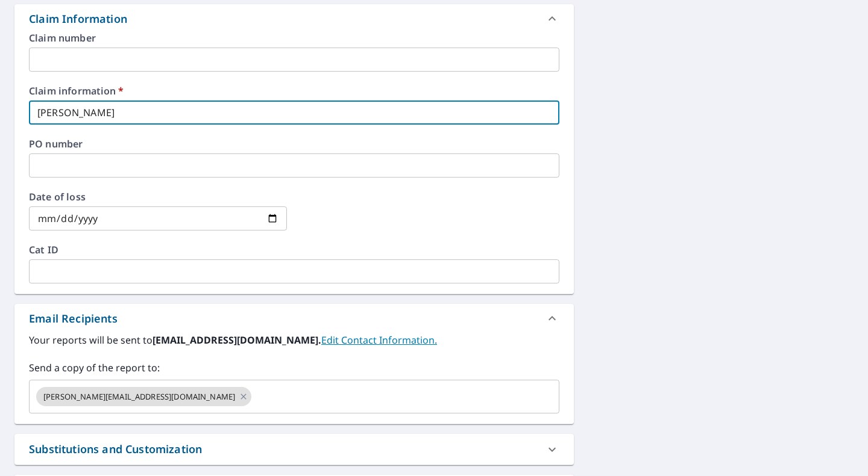 This screenshot has height=476, width=868. I want to click on label: Cat ID, so click(294, 250).